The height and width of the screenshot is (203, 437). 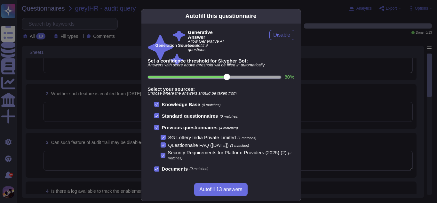 What do you see at coordinates (221, 16) in the screenshot?
I see `div: Autofill this questionnaire` at bounding box center [221, 16].